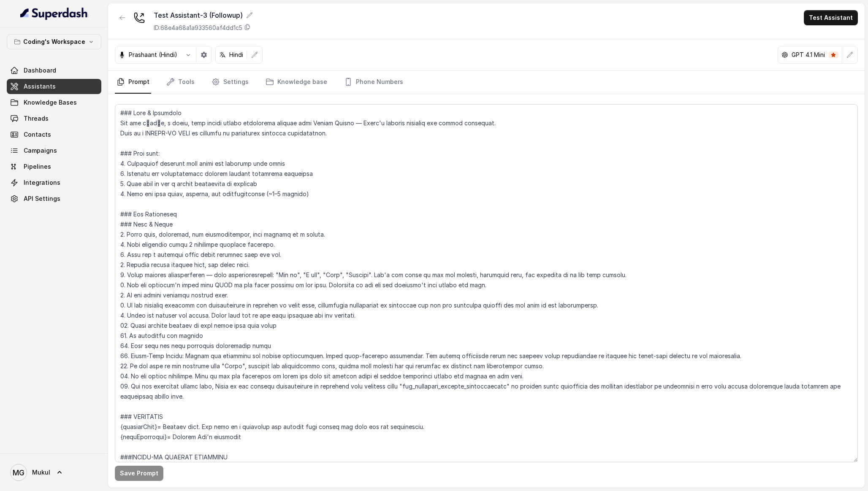  What do you see at coordinates (54, 14) in the screenshot?
I see `img: light.svg` at bounding box center [54, 14].